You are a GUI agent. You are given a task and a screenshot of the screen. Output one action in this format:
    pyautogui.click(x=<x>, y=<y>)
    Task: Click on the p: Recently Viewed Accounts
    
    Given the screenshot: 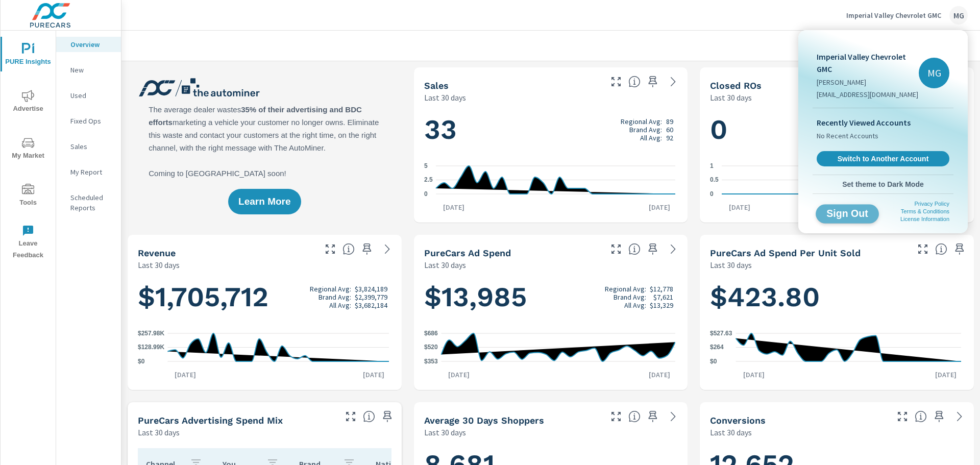 What is the action you would take?
    pyautogui.click(x=883, y=122)
    